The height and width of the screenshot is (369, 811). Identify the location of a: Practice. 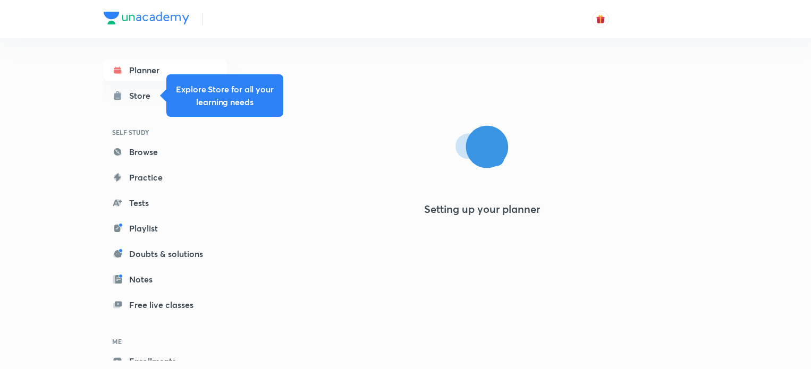
(165, 177).